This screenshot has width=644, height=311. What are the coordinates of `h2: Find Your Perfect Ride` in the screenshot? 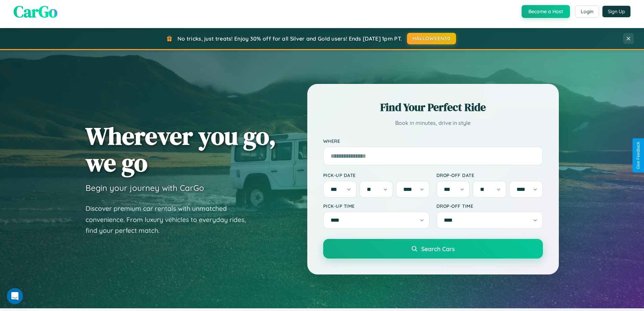 It's located at (433, 107).